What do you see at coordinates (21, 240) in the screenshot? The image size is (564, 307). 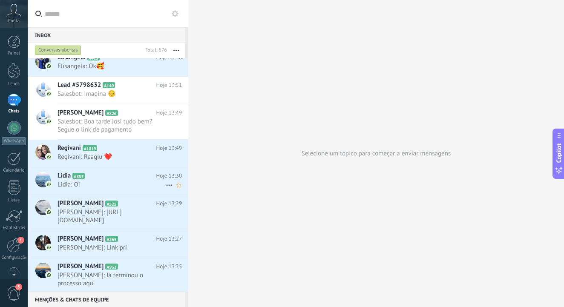 I see `span: O widget "Sincronização de listas com Google Sheets" acabou` at bounding box center [21, 240].